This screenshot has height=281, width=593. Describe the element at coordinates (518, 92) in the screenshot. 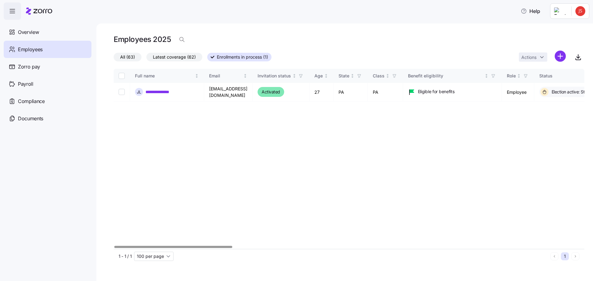

I see `td: Employee` at that location.